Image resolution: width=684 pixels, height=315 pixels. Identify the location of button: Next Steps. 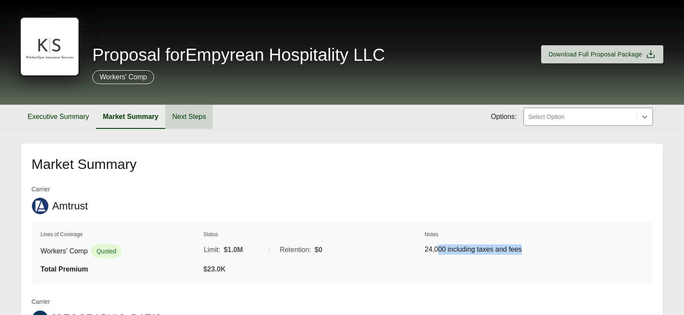
(189, 117).